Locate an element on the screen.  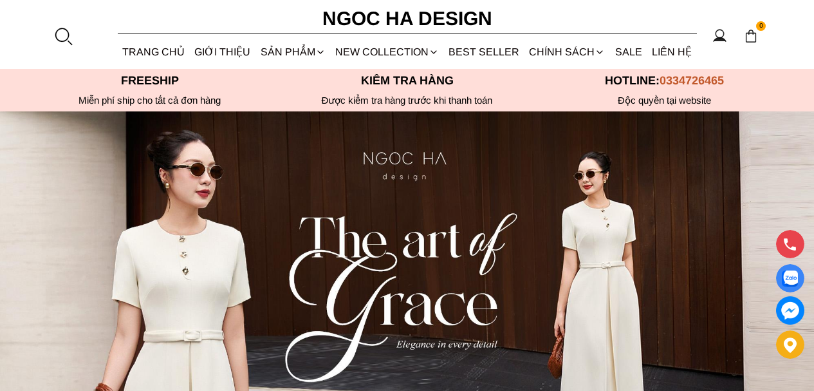
a: BEST SELLER is located at coordinates (484, 51).